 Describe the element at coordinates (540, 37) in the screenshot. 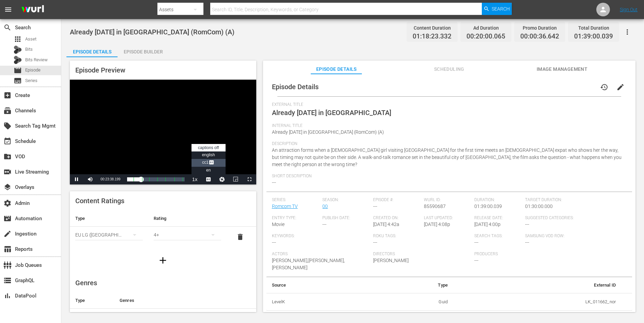

I see `span: 00:00:36.642` at that location.